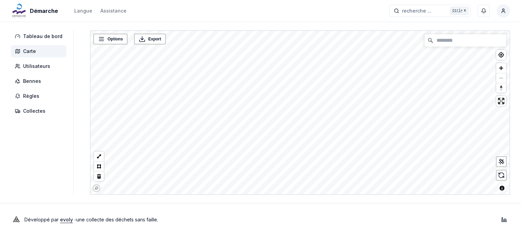 The image size is (521, 236). Describe the element at coordinates (501, 55) in the screenshot. I see `span: Find my location` at that location.